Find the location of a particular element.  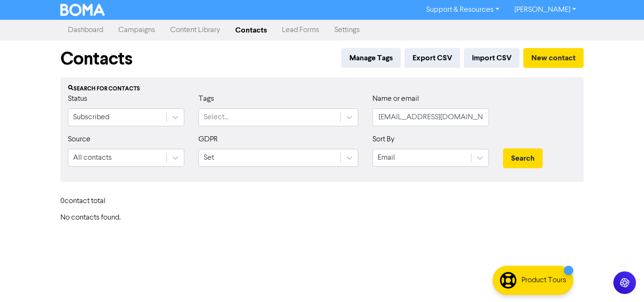

button: Import CSV is located at coordinates (492, 58).